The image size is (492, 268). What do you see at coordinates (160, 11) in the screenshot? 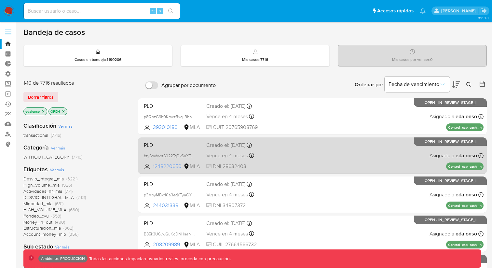
I see `span: s` at bounding box center [160, 11].